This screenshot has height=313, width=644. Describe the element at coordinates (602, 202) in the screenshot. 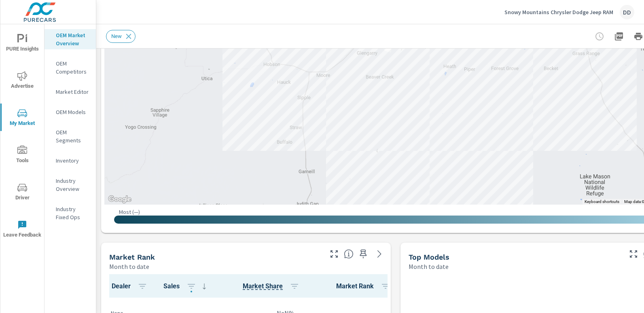

I see `button: Keyboard shortcuts` at that location.